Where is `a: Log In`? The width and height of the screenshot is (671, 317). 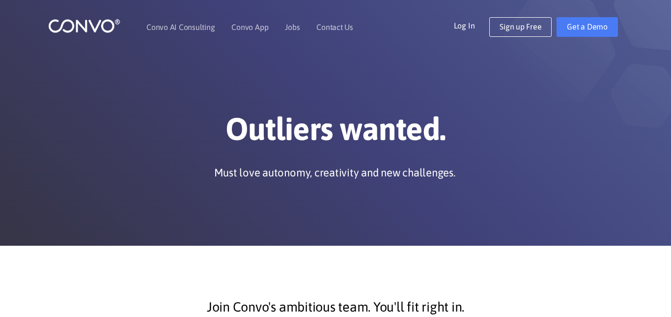
a: Log In is located at coordinates (472, 25).